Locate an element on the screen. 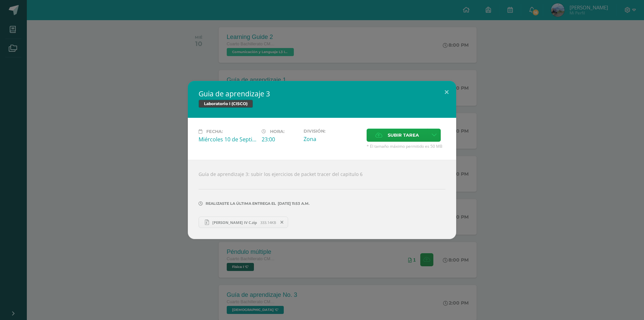 The height and width of the screenshot is (320, 644). label: División: is located at coordinates (333, 131).